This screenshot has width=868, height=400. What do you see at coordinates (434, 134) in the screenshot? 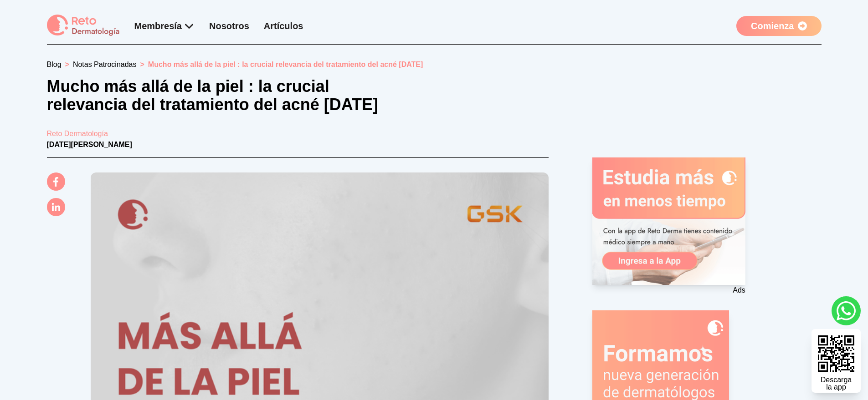
I see `p: Reto Dermatología` at bounding box center [434, 134].